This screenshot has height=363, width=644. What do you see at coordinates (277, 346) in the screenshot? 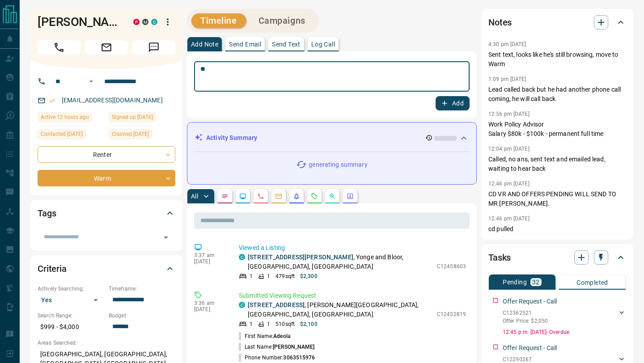
I see `p: Last Name:` at bounding box center [277, 346].